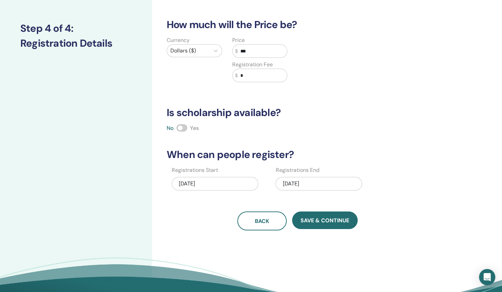 This screenshot has height=292, width=502. What do you see at coordinates (325, 220) in the screenshot?
I see `span: Save & Continue` at bounding box center [325, 220].